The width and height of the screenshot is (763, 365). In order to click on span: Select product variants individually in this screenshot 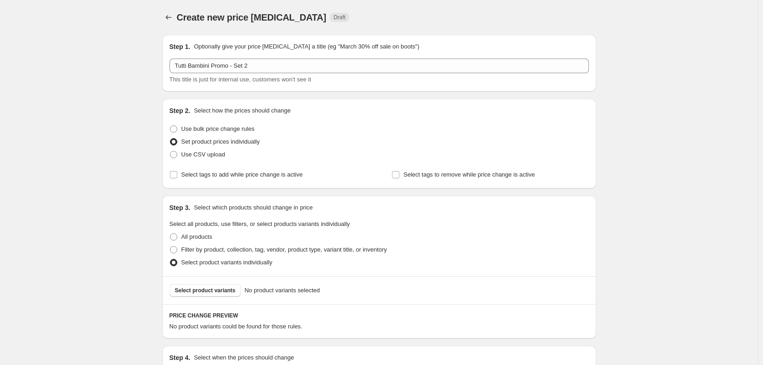, I will do `click(227, 262)`.